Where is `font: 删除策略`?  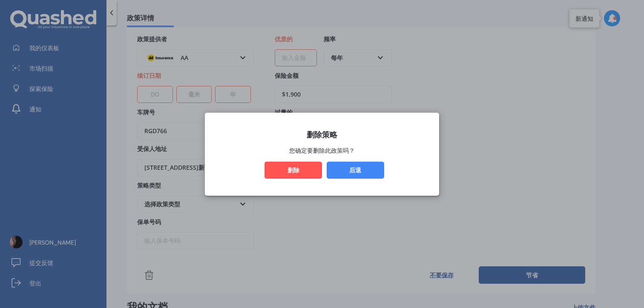
font: 删除策略 is located at coordinates (322, 135).